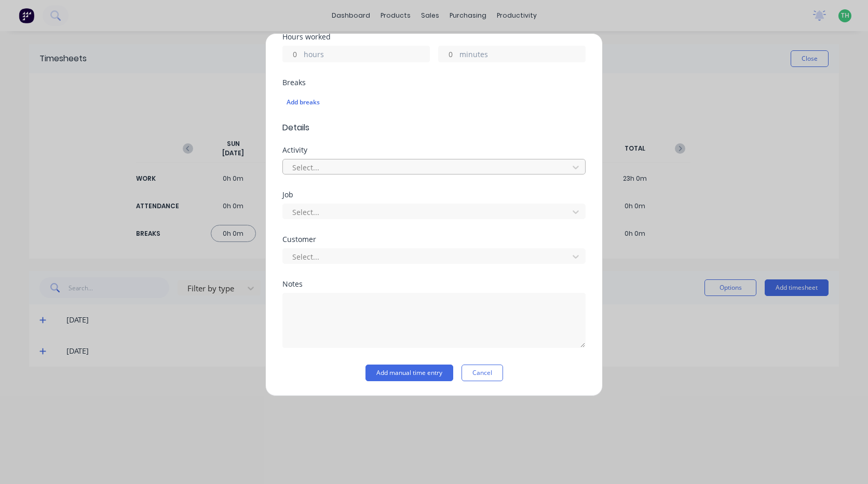  I want to click on div: Job, so click(434, 195).